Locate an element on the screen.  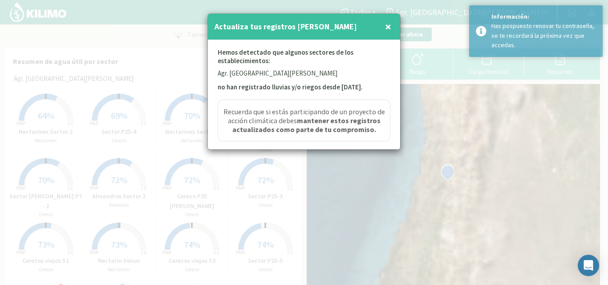
span: Recuerda que si estás participando de un proyecto de acción climática debes is located at coordinates (304, 121).